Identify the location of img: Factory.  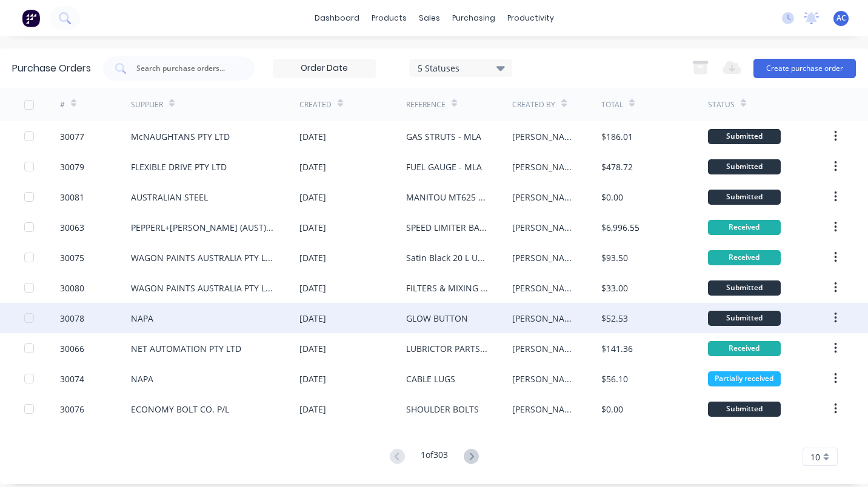
(31, 18).